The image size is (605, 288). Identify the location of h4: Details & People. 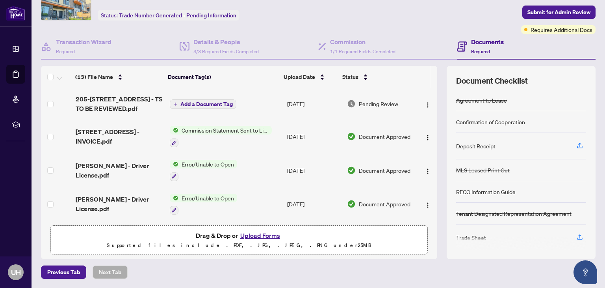
(226, 42).